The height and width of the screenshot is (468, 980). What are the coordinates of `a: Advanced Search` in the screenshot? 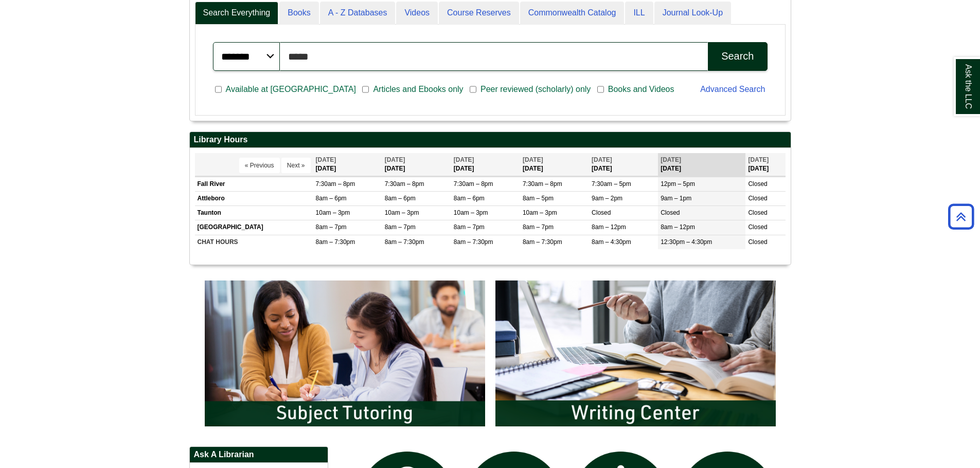 It's located at (733, 89).